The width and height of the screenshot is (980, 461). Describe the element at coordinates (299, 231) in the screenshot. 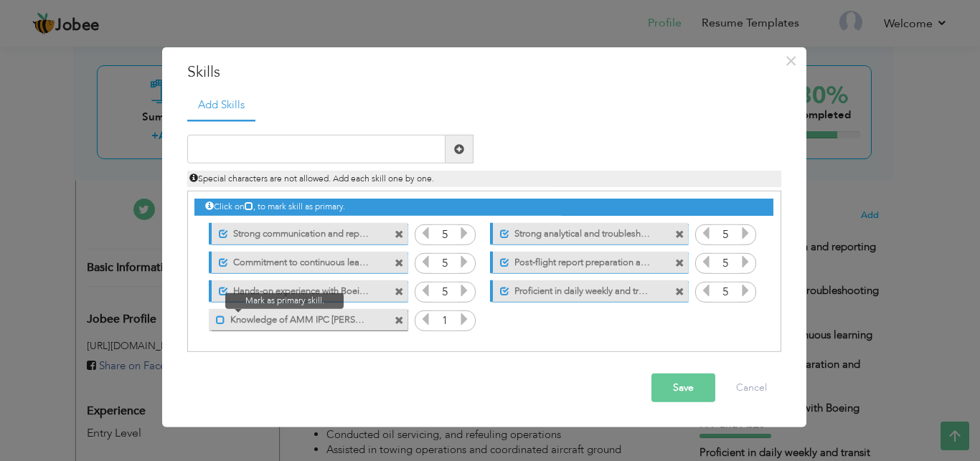

I see `label: Strong communication and reporting abilities` at that location.